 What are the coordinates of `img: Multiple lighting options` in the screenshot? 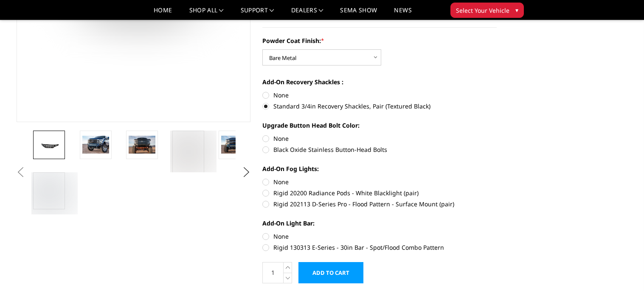 It's located at (188, 151).